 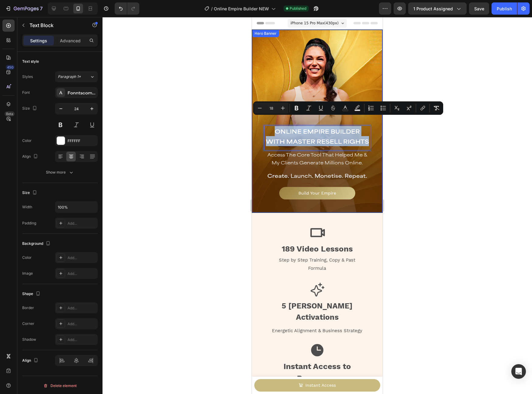 What do you see at coordinates (10, 67) in the screenshot?
I see `div: 450` at bounding box center [10, 67].